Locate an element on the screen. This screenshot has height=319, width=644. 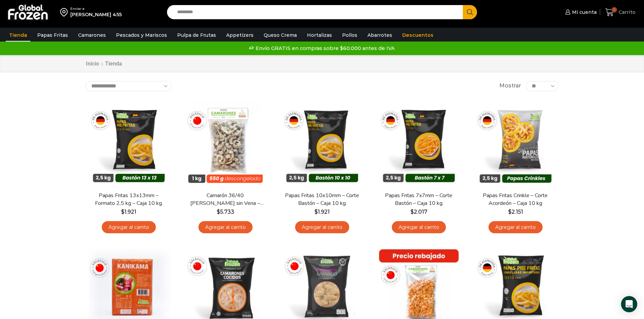
a: Agregar al carrito: “Papas Fritas Crinkle - Corte Acordeón - Caja 10 kg” is located at coordinates (515, 228).